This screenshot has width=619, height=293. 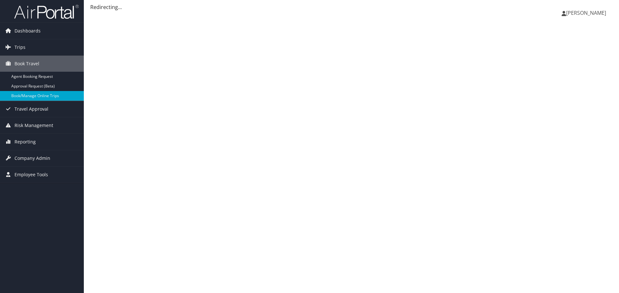 What do you see at coordinates (20, 47) in the screenshot?
I see `span: Trips` at bounding box center [20, 47].